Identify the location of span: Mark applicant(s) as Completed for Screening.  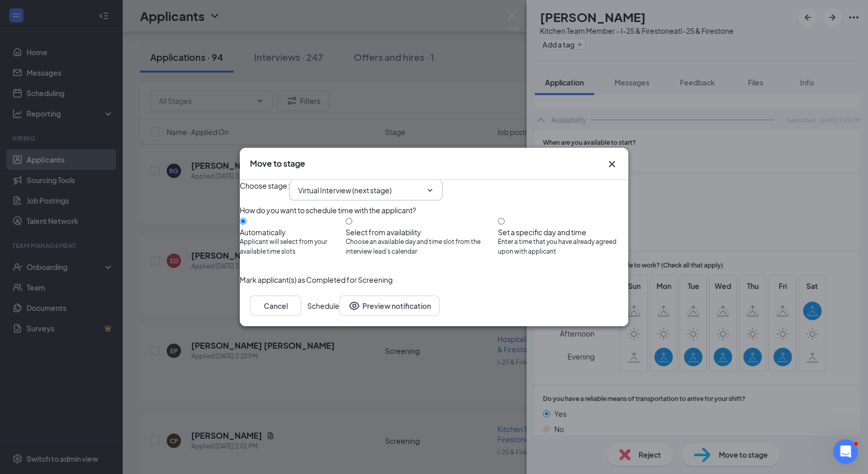
(316, 280).